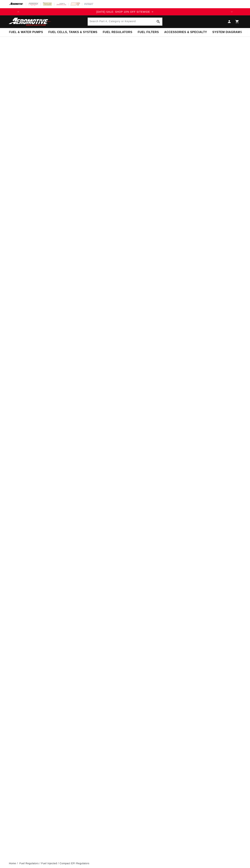 This screenshot has height=868, width=250. What do you see at coordinates (73, 32) in the screenshot?
I see `summary: Fuel Cells, Tanks & Systems` at bounding box center [73, 32].